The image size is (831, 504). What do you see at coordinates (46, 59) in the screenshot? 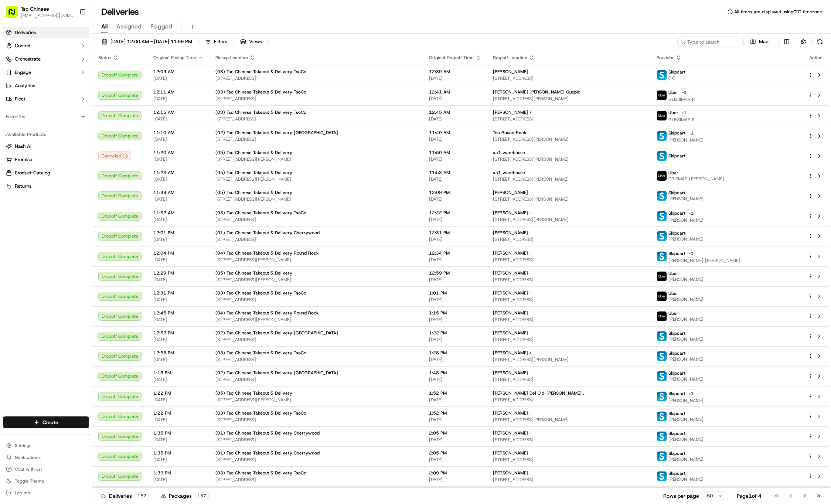
I see `button: Orchestrate` at bounding box center [46, 59].